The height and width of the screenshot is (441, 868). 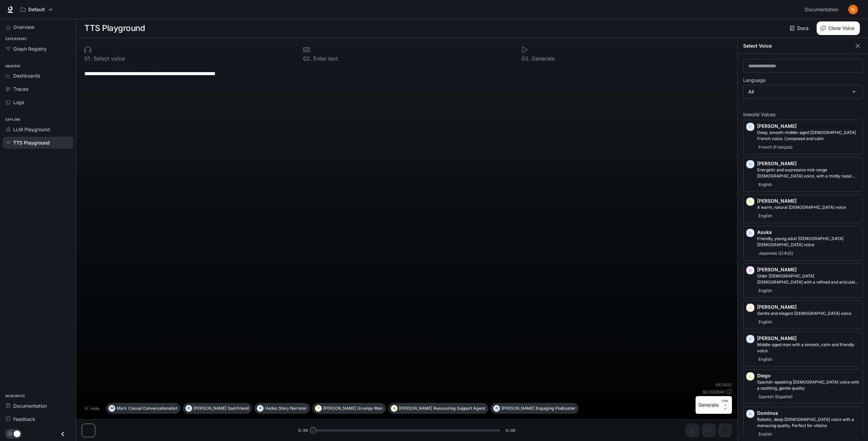 What do you see at coordinates (282, 409) in the screenshot?
I see `button: HHadesStory Narrator` at bounding box center [282, 409].